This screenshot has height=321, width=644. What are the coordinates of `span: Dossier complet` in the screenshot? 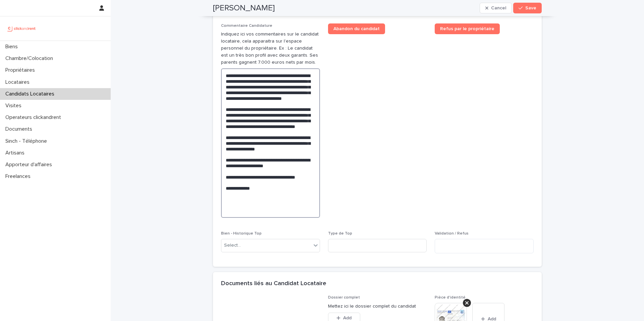 It's located at (344, 297).